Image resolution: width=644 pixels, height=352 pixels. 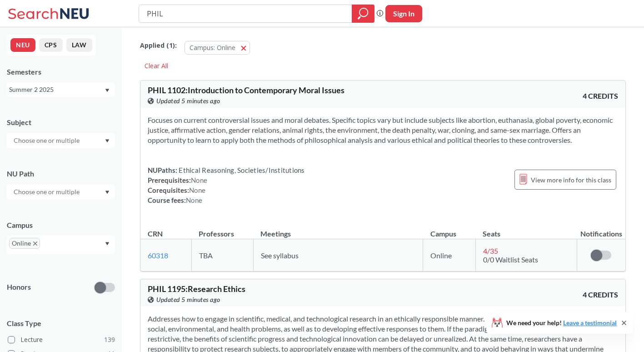 What do you see at coordinates (241, 170) in the screenshot?
I see `span: Ethical Reasoning, Societies/Institutions` at bounding box center [241, 170].